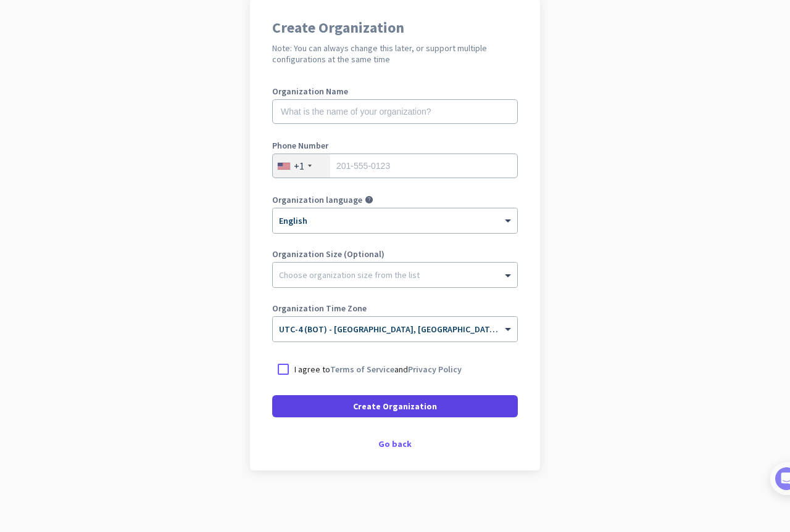  Describe the element at coordinates (377, 370) in the screenshot. I see `p: I agree to and` at that location.